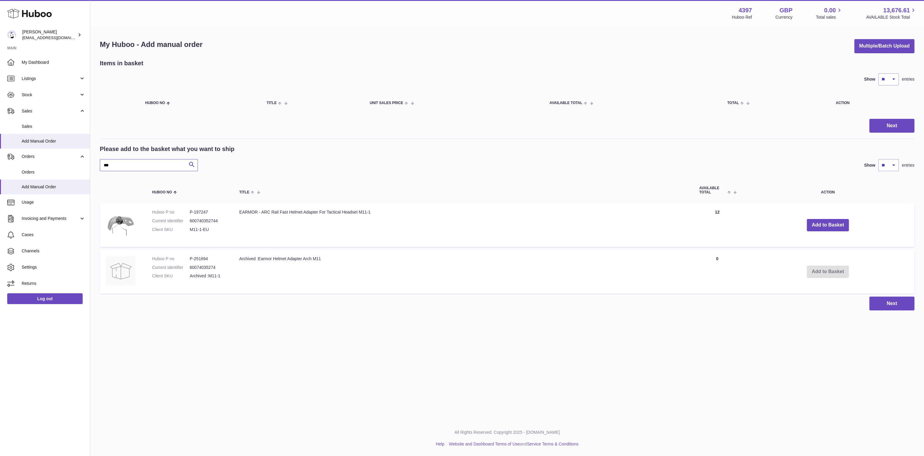 The image size is (924, 456). I want to click on dd: 60074035274, so click(208, 267).